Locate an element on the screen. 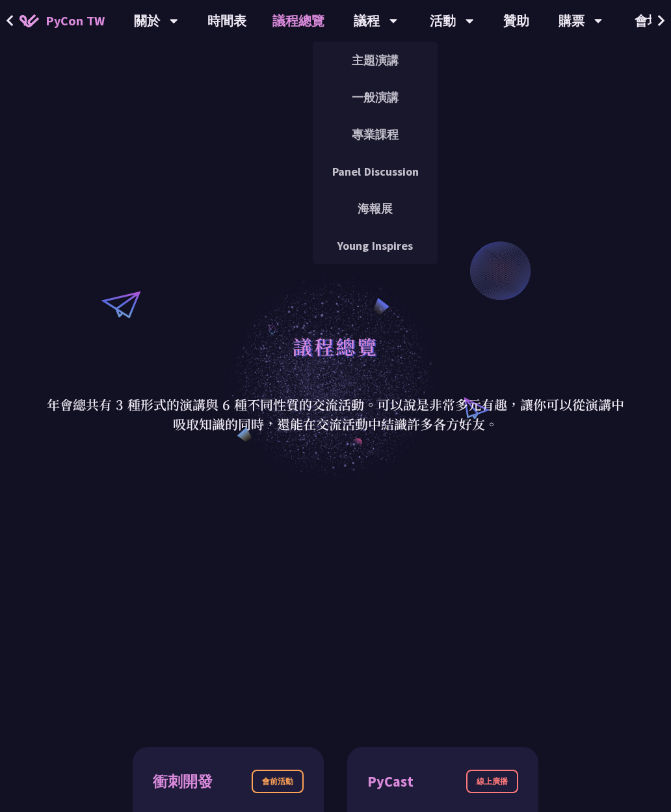 Image resolution: width=671 pixels, height=812 pixels. a: 專業課程 is located at coordinates (376, 134).